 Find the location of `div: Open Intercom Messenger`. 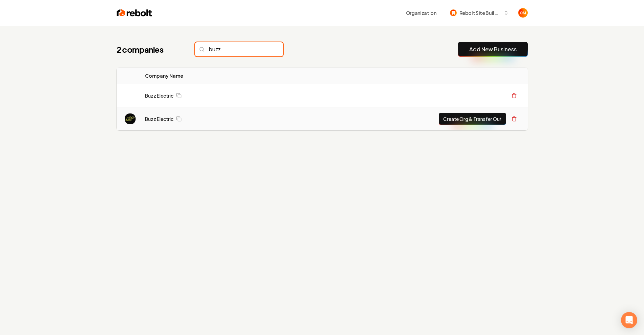

div: Open Intercom Messenger is located at coordinates (629, 320).